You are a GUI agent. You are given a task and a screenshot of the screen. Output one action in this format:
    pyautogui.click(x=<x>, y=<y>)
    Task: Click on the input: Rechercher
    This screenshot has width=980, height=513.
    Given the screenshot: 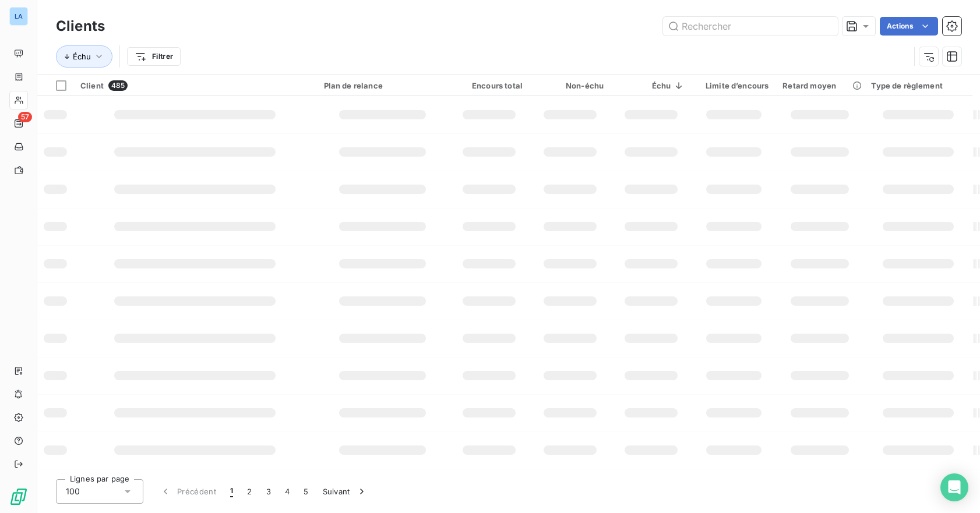 What is the action you would take?
    pyautogui.click(x=750, y=27)
    